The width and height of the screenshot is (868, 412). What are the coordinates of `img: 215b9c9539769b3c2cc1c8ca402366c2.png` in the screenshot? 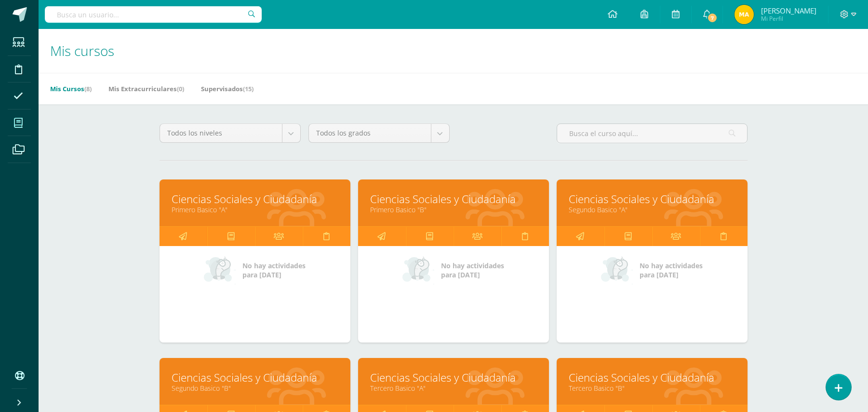 It's located at (744, 15).